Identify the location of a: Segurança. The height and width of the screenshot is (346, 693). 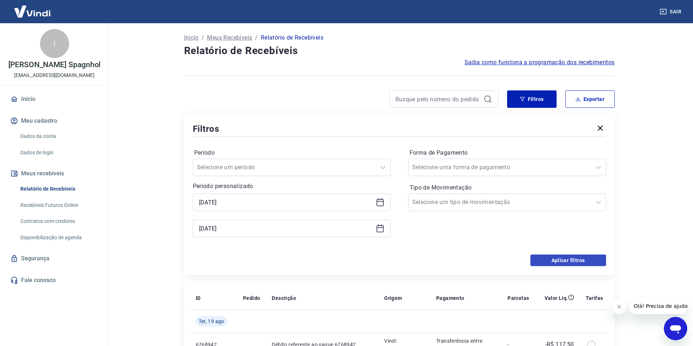
(54, 259).